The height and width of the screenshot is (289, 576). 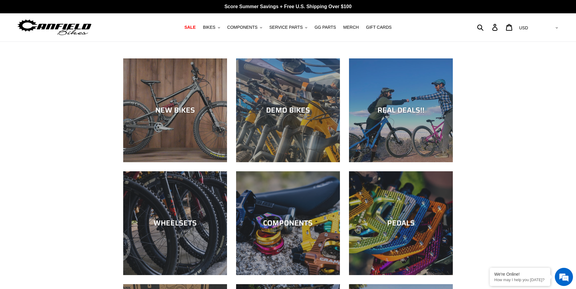 I want to click on input: Search, so click(x=488, y=27).